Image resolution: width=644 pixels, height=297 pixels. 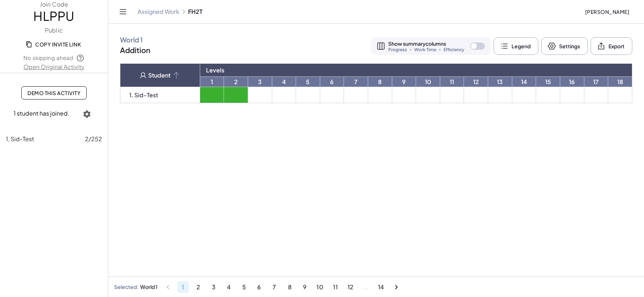 What do you see at coordinates (274, 287) in the screenshot?
I see `button: Go to page 7` at bounding box center [274, 287].